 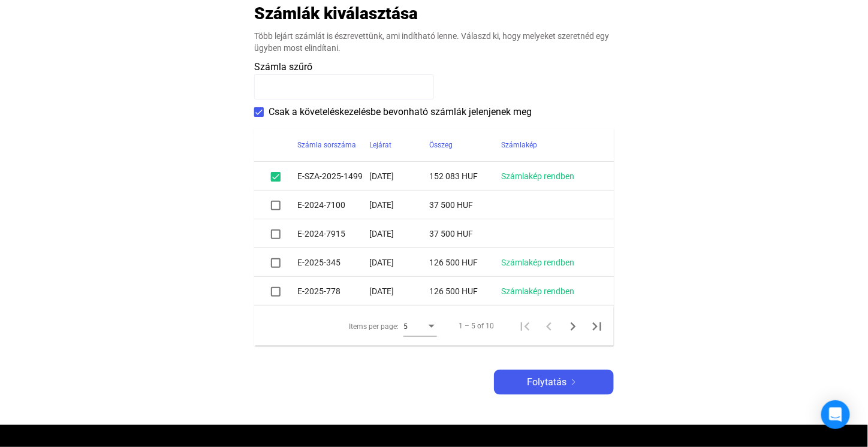 I want to click on td: E-2025-345, so click(x=333, y=263).